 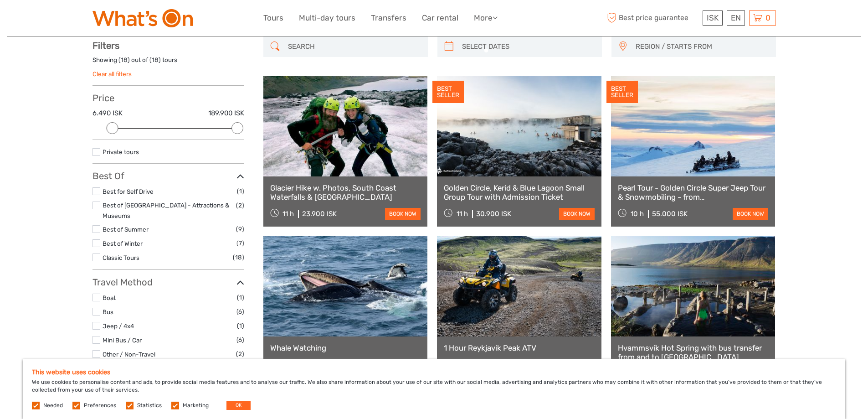 I want to click on a: Bus, so click(x=108, y=311).